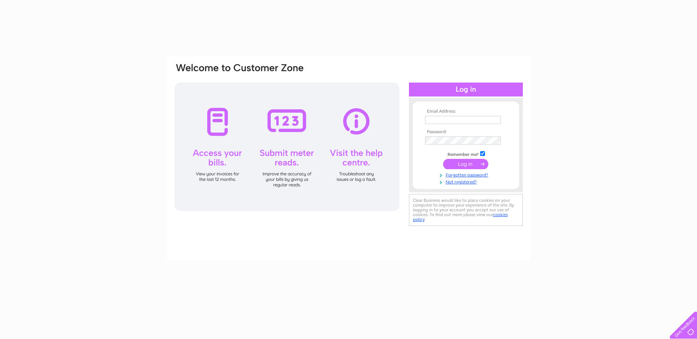 The width and height of the screenshot is (697, 339). What do you see at coordinates (460, 217) in the screenshot?
I see `a: cookies policy` at bounding box center [460, 217].